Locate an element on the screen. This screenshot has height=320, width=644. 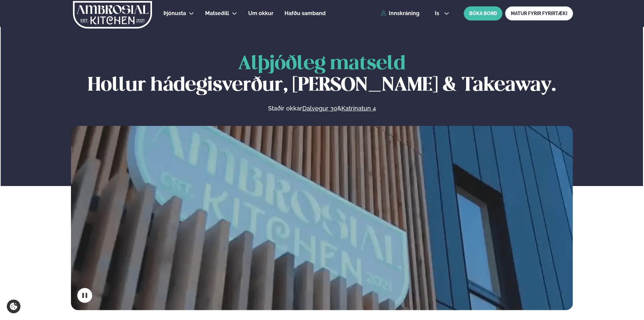
a: Innskráning is located at coordinates (400, 13).